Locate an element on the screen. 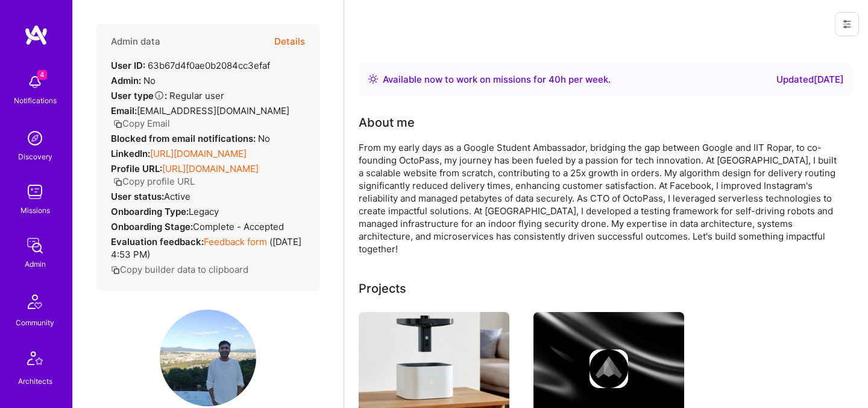  img: discovery is located at coordinates (35, 138).